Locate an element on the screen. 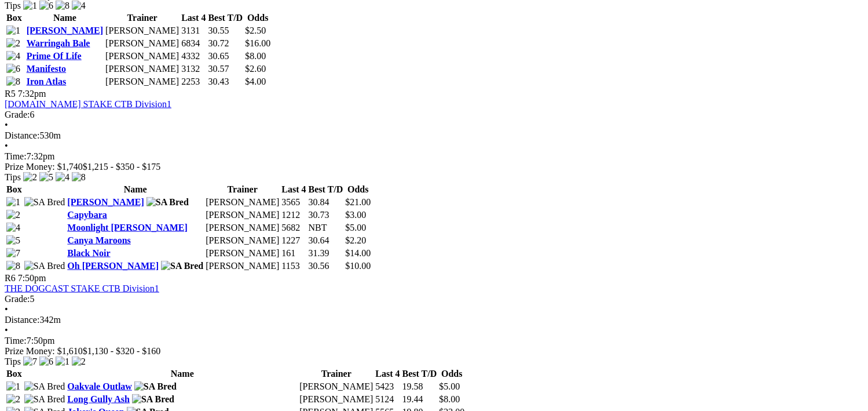  a: Black Noir is located at coordinates (89, 253).